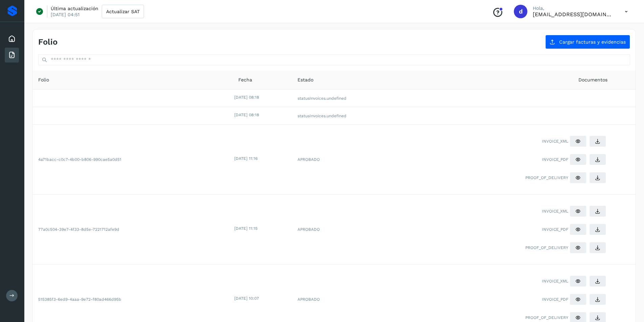 Image resolution: width=644 pixels, height=322 pixels. Describe the element at coordinates (44, 80) in the screenshot. I see `span: Folio` at that location.